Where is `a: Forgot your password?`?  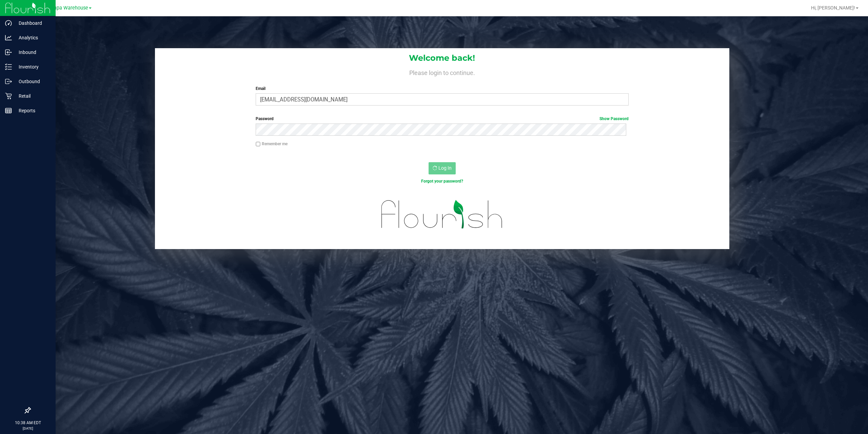 a: Forgot your password? is located at coordinates (442, 181).